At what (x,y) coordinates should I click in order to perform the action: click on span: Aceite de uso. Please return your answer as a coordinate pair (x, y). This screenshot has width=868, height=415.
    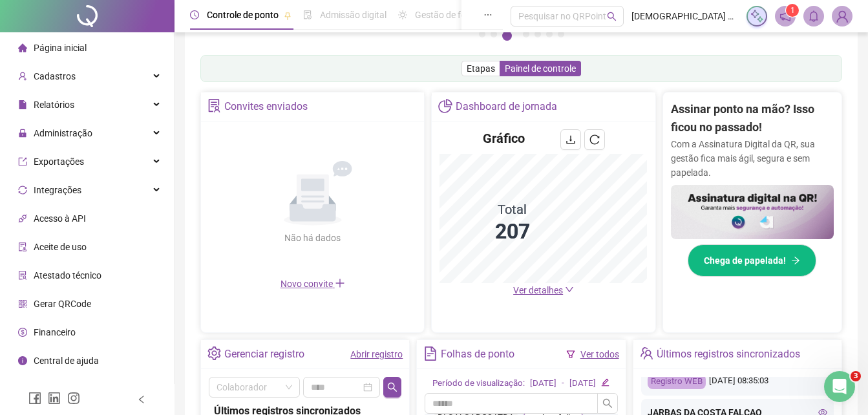
    Looking at the image, I should click on (60, 247).